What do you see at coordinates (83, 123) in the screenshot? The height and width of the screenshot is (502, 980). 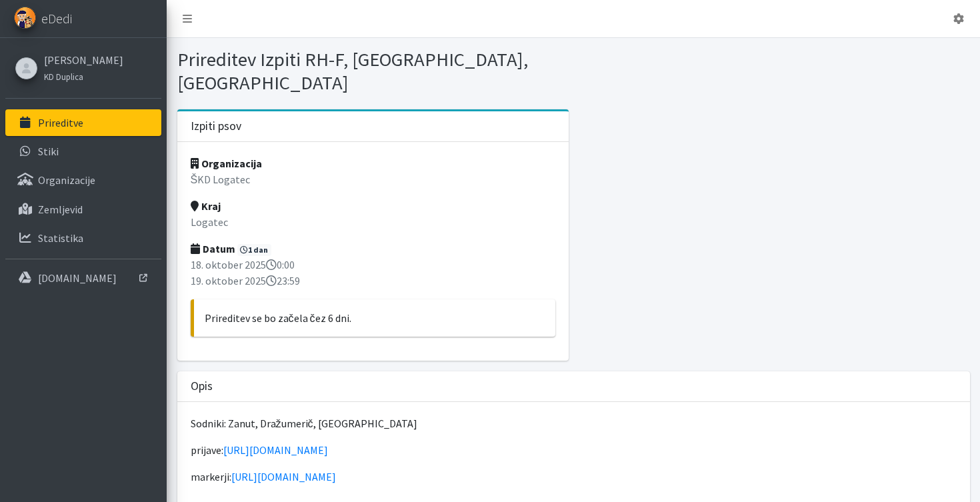 I see `a: Prireditve` at bounding box center [83, 123].